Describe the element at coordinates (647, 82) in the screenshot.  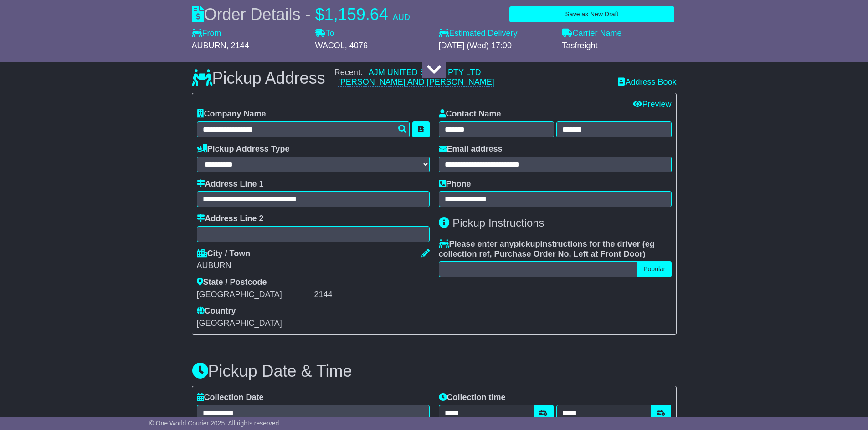
I see `a: Address Book` at that location.